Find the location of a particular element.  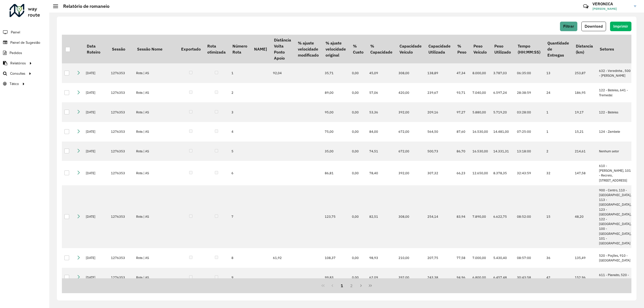

td: 3 is located at coordinates (241, 112).